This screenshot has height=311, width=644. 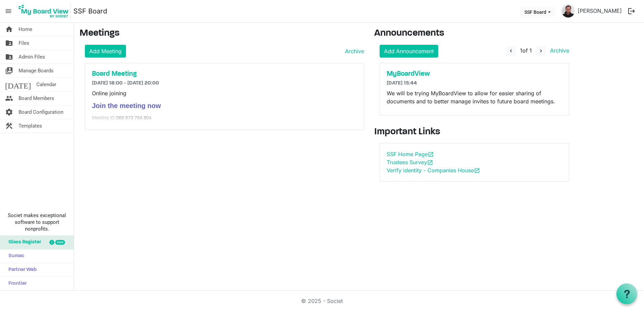 I want to click on a: Add Announcement, so click(x=409, y=51).